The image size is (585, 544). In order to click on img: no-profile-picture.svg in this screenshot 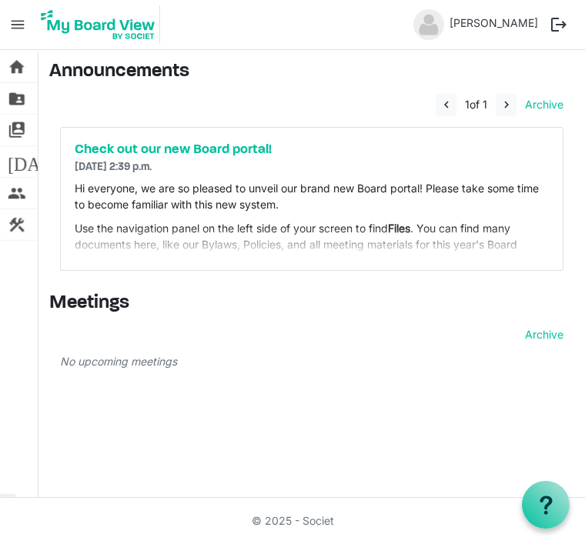, I will do `click(428, 25)`.